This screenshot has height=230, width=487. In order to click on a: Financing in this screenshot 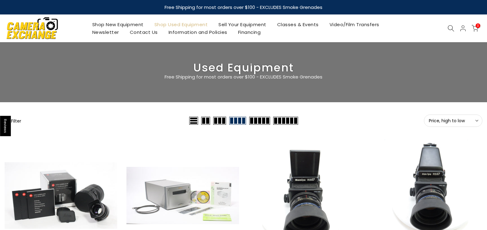, I will do `click(249, 32)`.